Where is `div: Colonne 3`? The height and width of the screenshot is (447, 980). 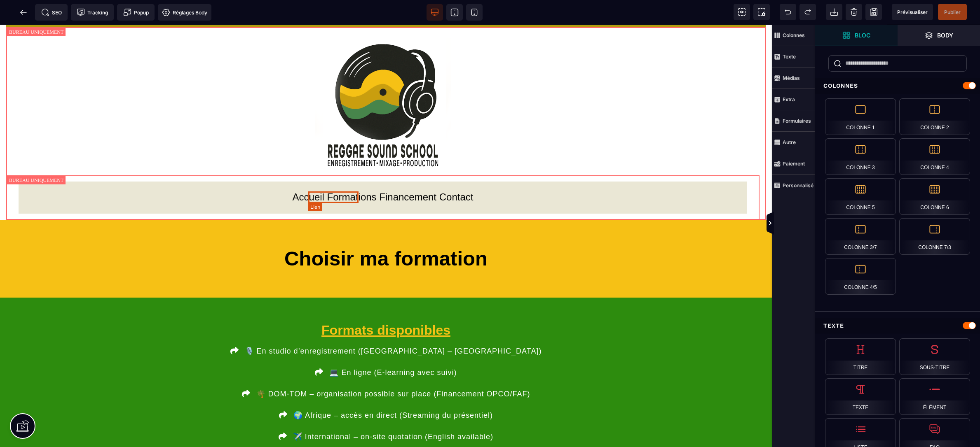
div: Colonne 3 is located at coordinates (860, 157).